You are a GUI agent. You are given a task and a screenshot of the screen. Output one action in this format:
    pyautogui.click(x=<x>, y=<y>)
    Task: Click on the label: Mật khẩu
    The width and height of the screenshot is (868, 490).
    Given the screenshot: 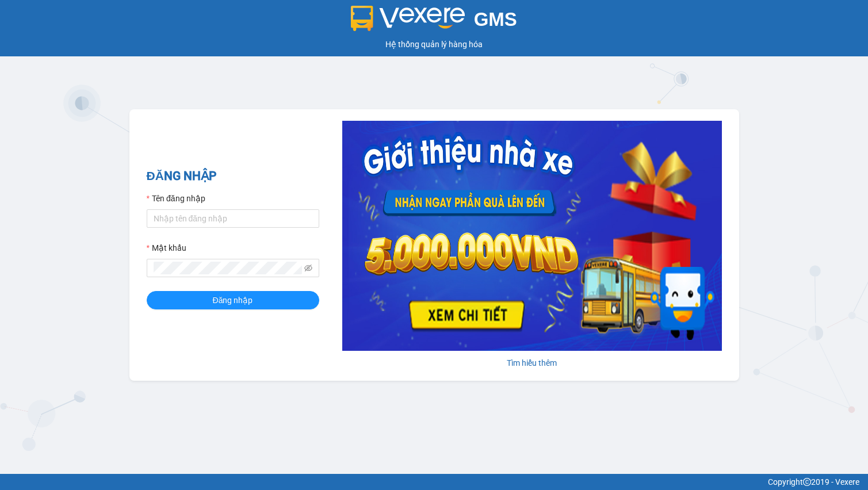 What is the action you would take?
    pyautogui.click(x=166, y=248)
    